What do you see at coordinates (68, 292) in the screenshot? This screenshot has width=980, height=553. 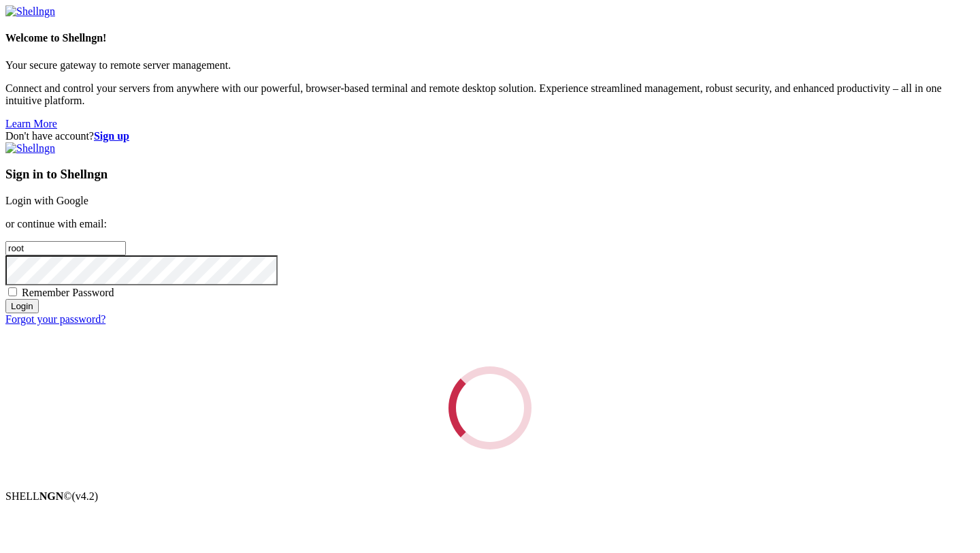 I see `span: Remember Password` at bounding box center [68, 292].